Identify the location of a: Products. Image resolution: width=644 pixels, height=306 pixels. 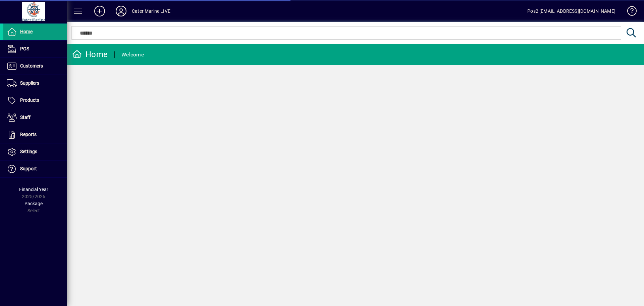
(35, 100).